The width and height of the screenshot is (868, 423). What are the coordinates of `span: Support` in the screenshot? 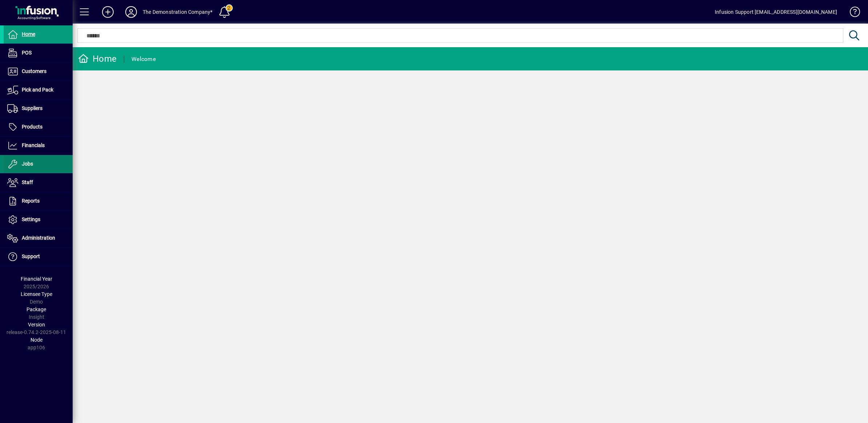 It's located at (31, 257).